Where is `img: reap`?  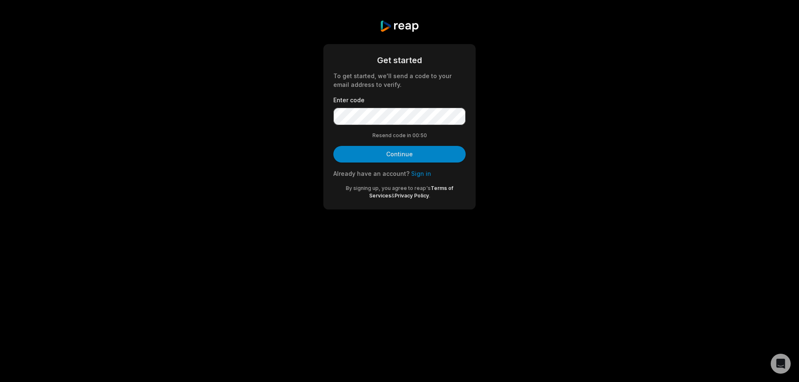
img: reap is located at coordinates (399, 26).